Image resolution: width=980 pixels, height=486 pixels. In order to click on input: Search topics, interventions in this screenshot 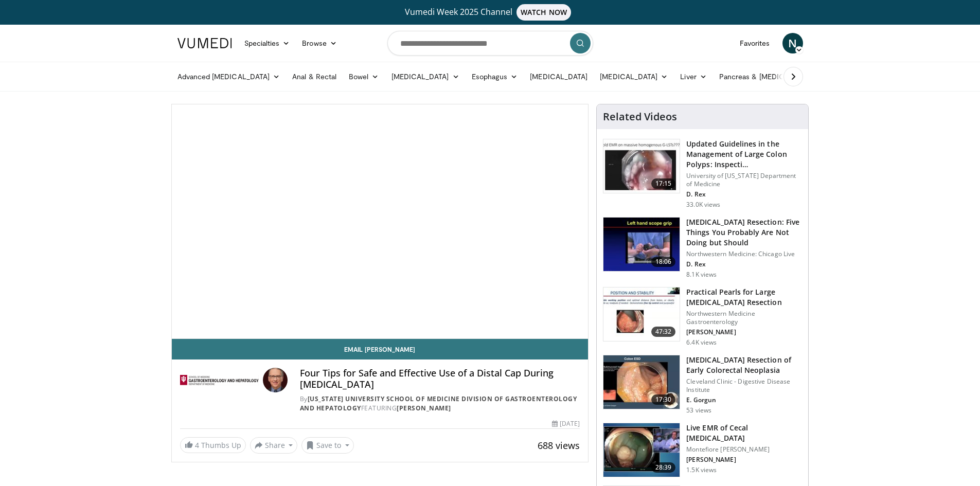, I will do `click(490, 43)`.